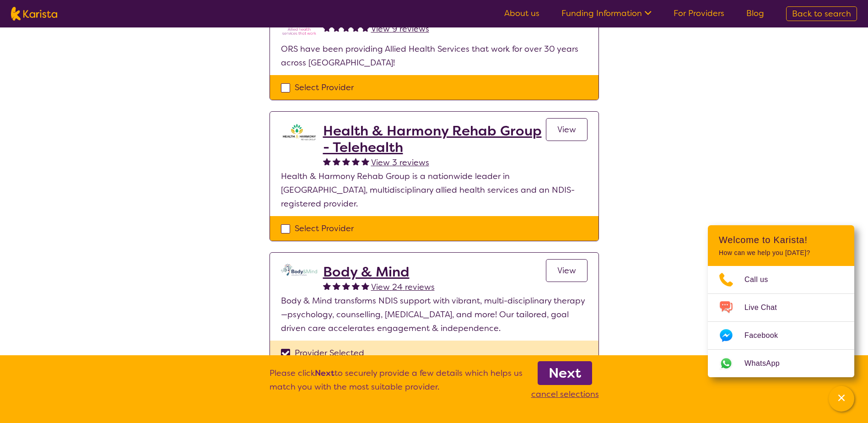 The image size is (868, 423). Describe the element at coordinates (755, 13) in the screenshot. I see `a: Blog` at that location.